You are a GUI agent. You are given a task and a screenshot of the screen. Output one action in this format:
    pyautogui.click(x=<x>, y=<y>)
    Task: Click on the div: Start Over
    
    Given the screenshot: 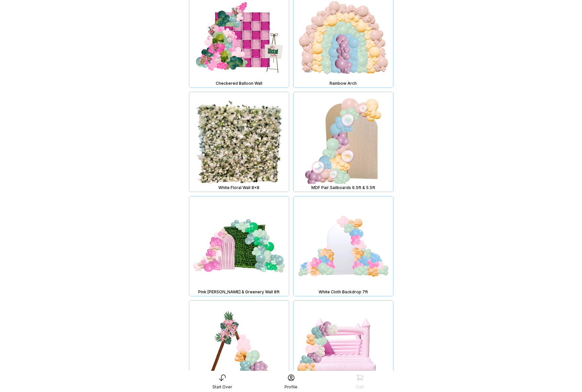 What is the action you would take?
    pyautogui.click(x=222, y=387)
    